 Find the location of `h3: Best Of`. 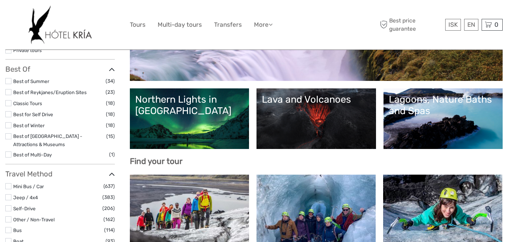

h3: Best Of is located at coordinates (60, 69).